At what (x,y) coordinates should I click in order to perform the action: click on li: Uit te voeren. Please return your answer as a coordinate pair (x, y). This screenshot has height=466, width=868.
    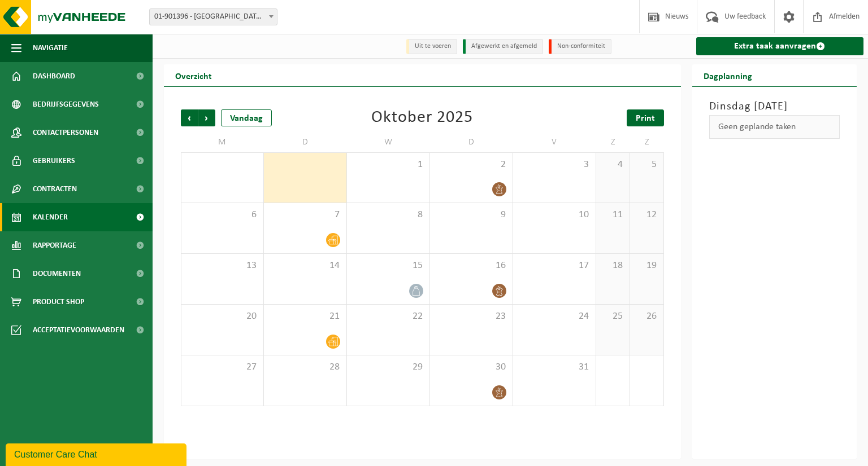
    Looking at the image, I should click on (432, 46).